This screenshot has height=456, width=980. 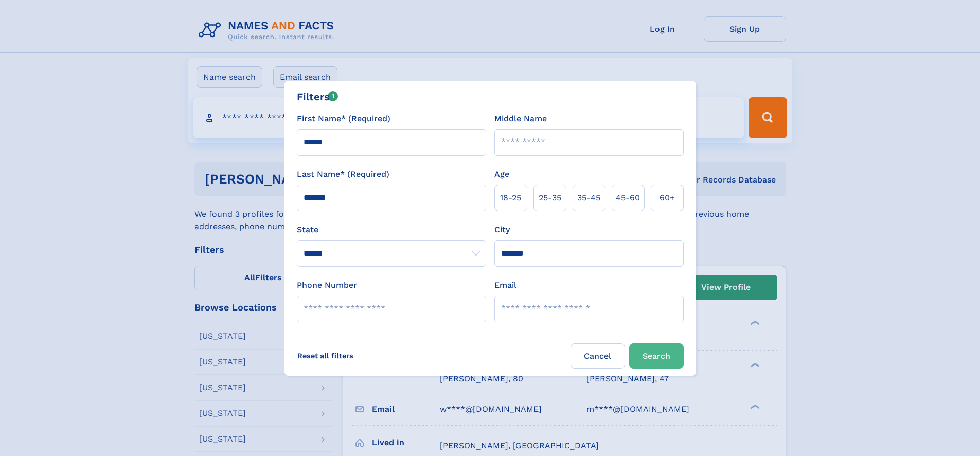 What do you see at coordinates (627, 198) in the screenshot?
I see `span: 45‑60` at bounding box center [627, 198].